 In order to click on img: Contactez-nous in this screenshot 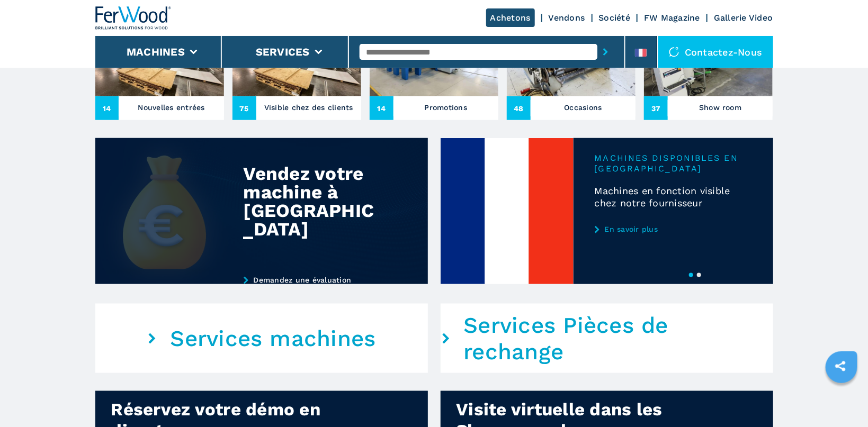, I will do `click(674, 52)`.